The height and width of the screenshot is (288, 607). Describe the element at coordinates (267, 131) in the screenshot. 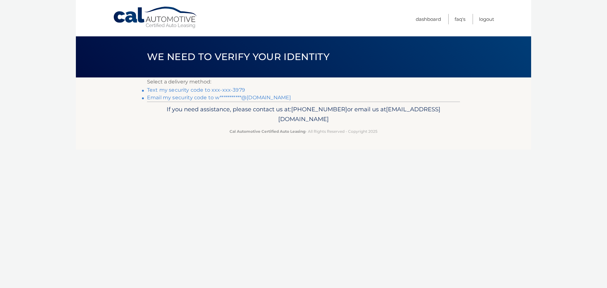

I see `strong: Cal Automotive Certified Auto Leasing` at that location.